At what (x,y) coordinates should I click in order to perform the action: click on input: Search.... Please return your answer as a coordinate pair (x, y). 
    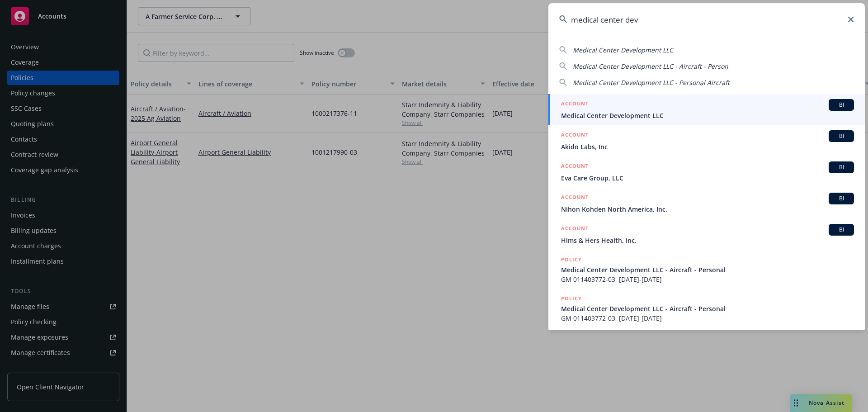
    Looking at the image, I should click on (706, 19).